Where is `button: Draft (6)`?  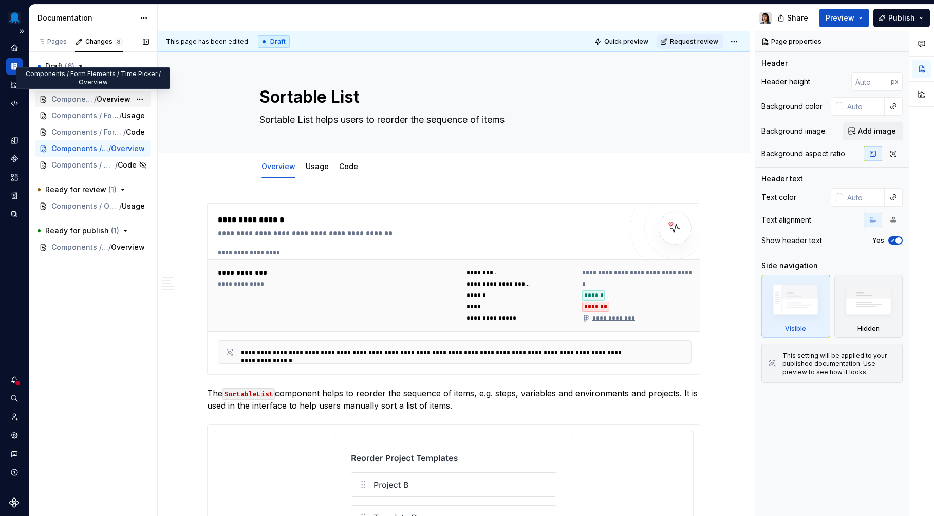 button: Draft (6) is located at coordinates (93, 66).